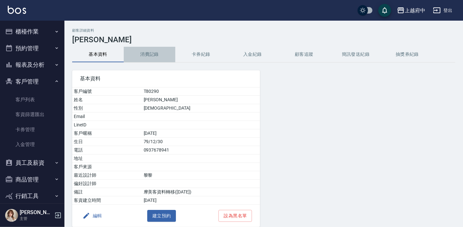 The width and height of the screenshot is (463, 227). Describe the element at coordinates (385, 10) in the screenshot. I see `button: save` at that location.